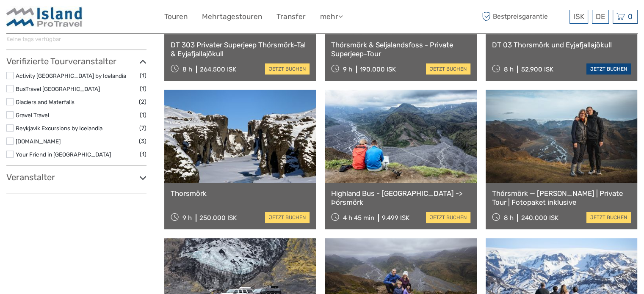 This screenshot has height=294, width=644. What do you see at coordinates (143, 102) in the screenshot?
I see `span: (2)` at bounding box center [143, 102].